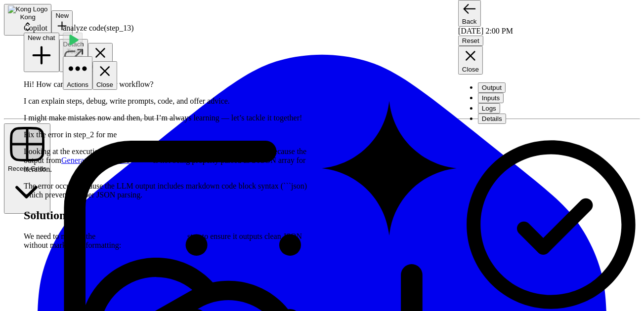 The width and height of the screenshot is (644, 311). I want to click on button: Actions, so click(78, 73).